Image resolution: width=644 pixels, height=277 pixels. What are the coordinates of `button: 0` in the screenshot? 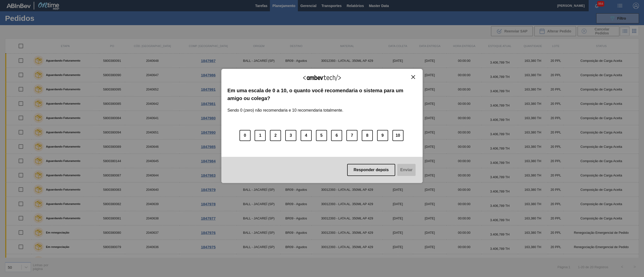 It's located at (245, 135).